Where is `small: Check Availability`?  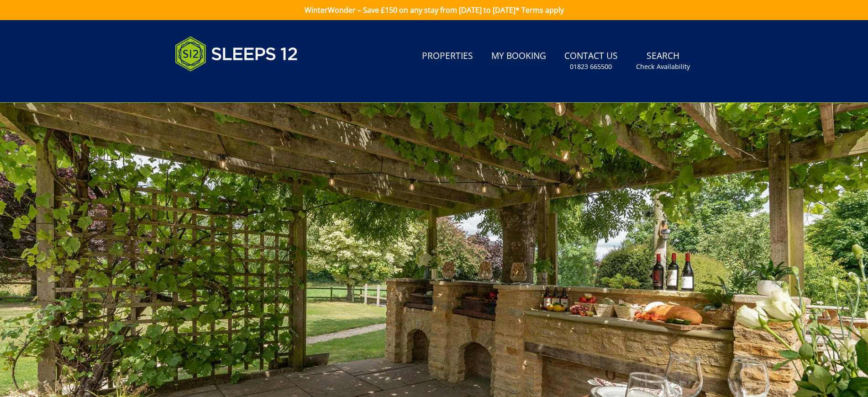 small: Check Availability is located at coordinates (663, 66).